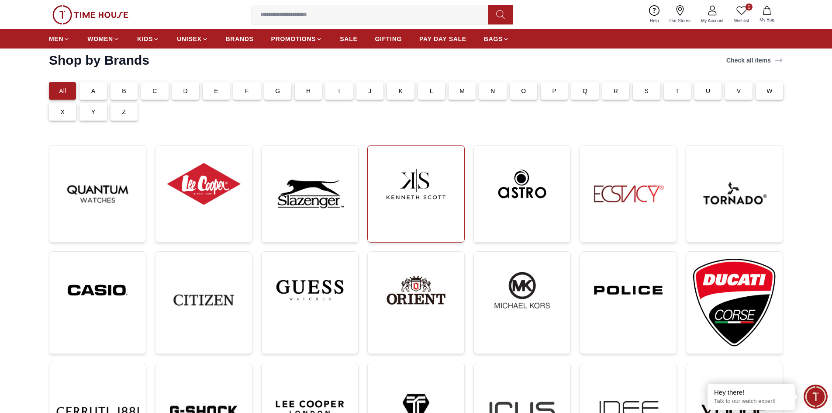  Describe the element at coordinates (145, 39) in the screenshot. I see `span: KIDS` at that location.